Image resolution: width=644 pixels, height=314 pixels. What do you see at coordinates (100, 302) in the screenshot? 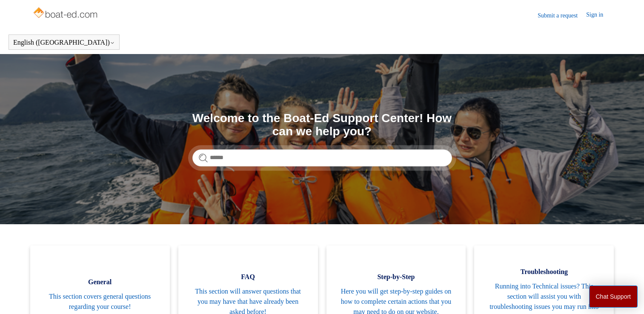
I see `span: This section covers general questions regarding your course!` at bounding box center [100, 302].